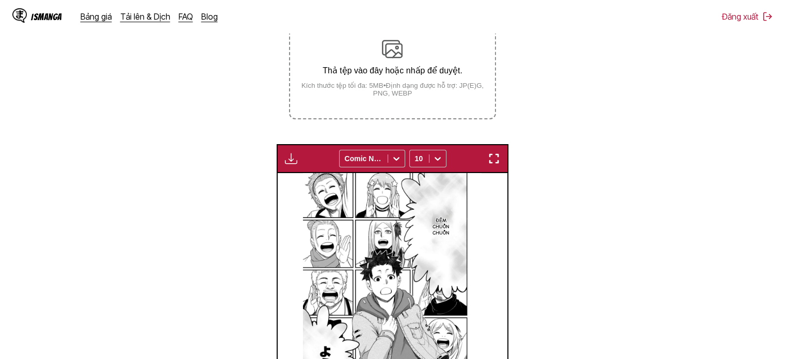  Describe the element at coordinates (145, 17) in the screenshot. I see `a: Tải lên & Dịch` at that location.